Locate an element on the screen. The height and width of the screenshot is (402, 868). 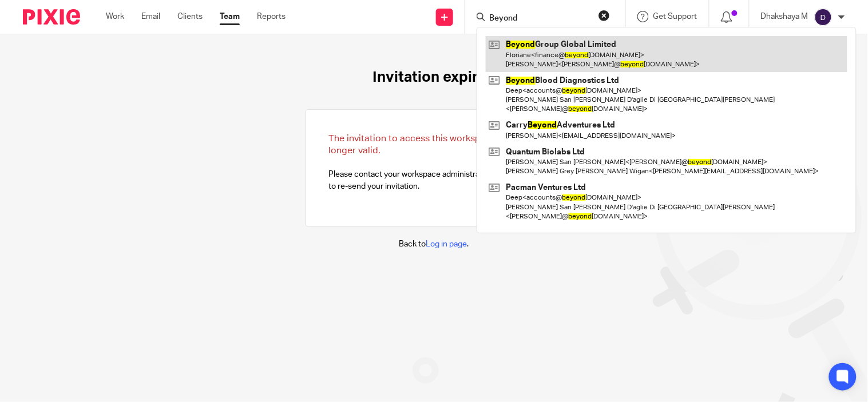
img: Pixie is located at coordinates (52, 16).